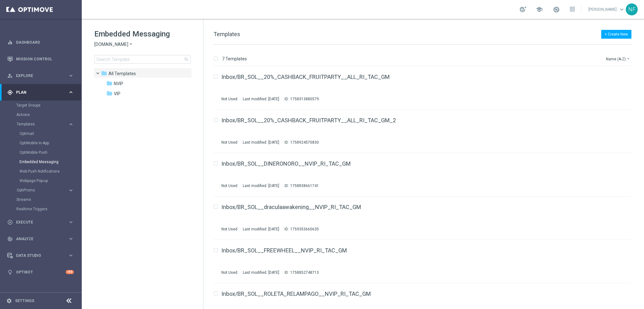 The width and height of the screenshot is (644, 309). Describe the element at coordinates (40, 223) in the screenshot. I see `div: play_circle_outline Execute keyboard_arrow_right` at that location.